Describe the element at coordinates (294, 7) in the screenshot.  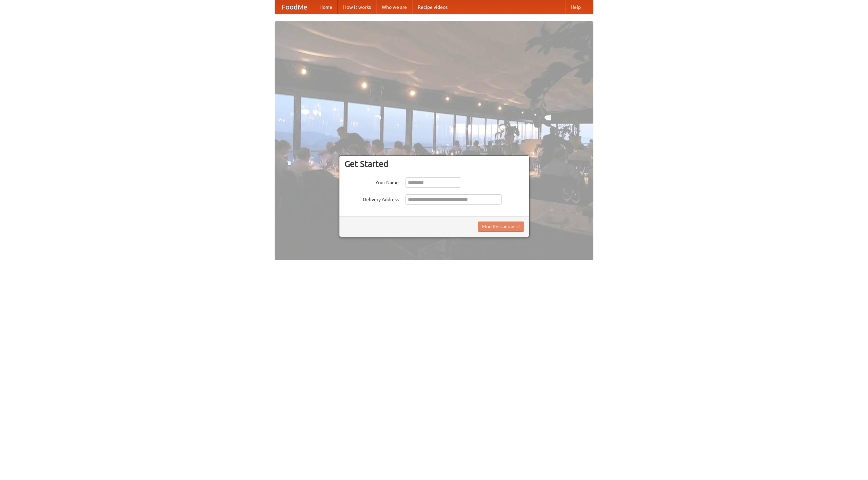
I see `a: FoodMe` at that location.